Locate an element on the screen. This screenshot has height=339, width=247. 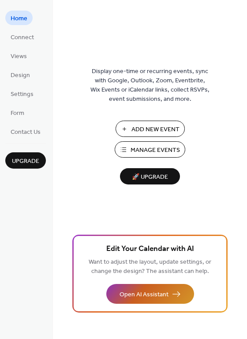
span: Open AI Assistant is located at coordinates (144, 295).